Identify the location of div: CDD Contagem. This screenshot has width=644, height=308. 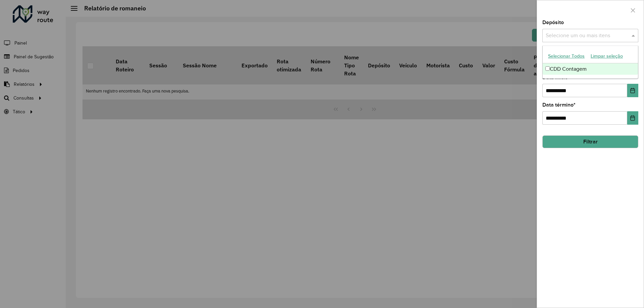
(590, 69).